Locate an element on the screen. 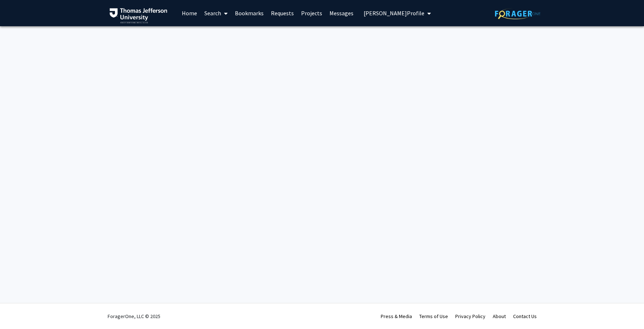 This screenshot has height=329, width=644. a: Privacy Policy is located at coordinates (470, 316).